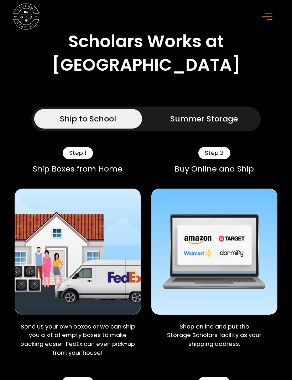 The width and height of the screenshot is (292, 380). What do you see at coordinates (214, 169) in the screenshot?
I see `div: Buy Online and Ship` at bounding box center [214, 169].